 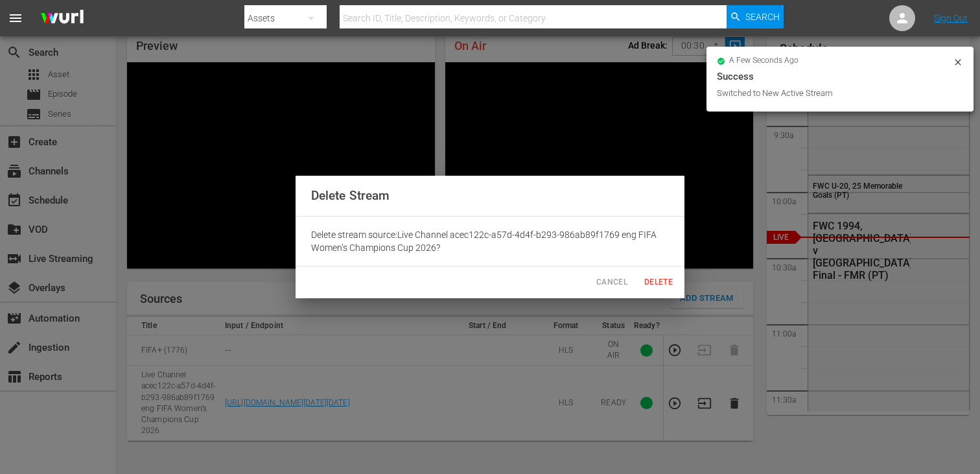 What do you see at coordinates (15, 18) in the screenshot?
I see `span: menu` at bounding box center [15, 18].